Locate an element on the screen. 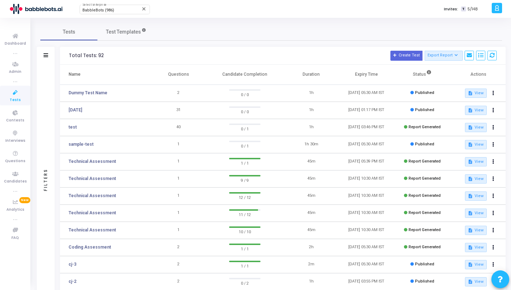 This screenshot has height=290, width=511. span: 5/148 is located at coordinates (472, 9).